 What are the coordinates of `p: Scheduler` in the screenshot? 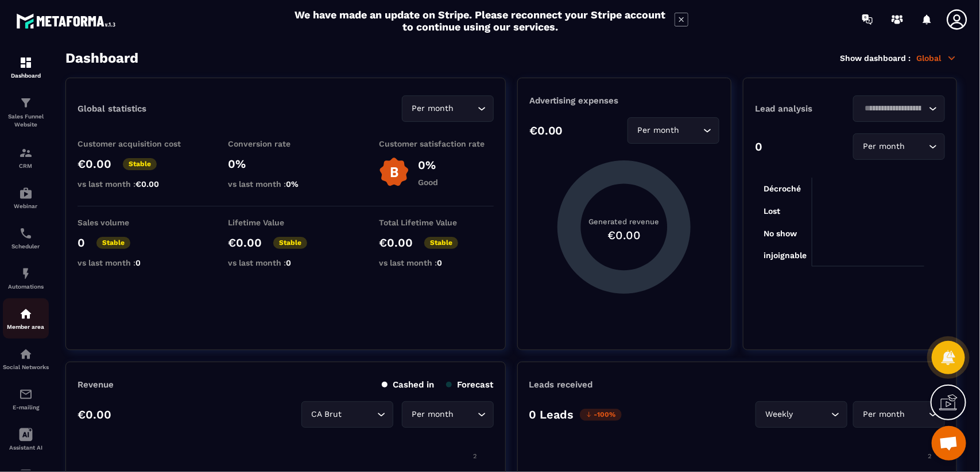 It's located at (26, 246).